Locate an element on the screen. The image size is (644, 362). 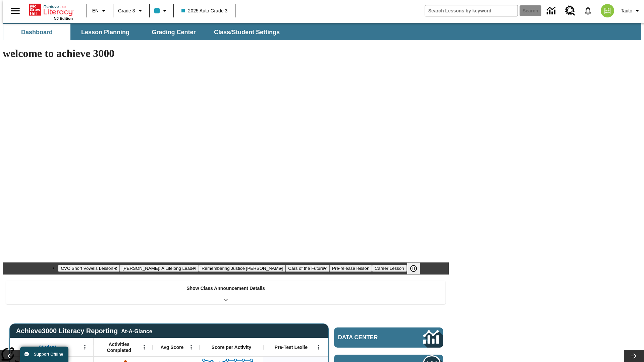
img: avatar image is located at coordinates (607, 11).